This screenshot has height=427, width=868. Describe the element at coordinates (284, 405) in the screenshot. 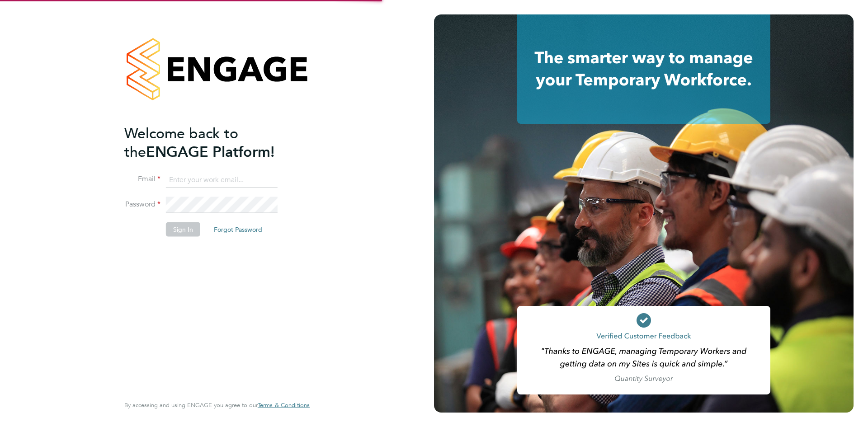

I see `span: Terms & Conditions` at that location.